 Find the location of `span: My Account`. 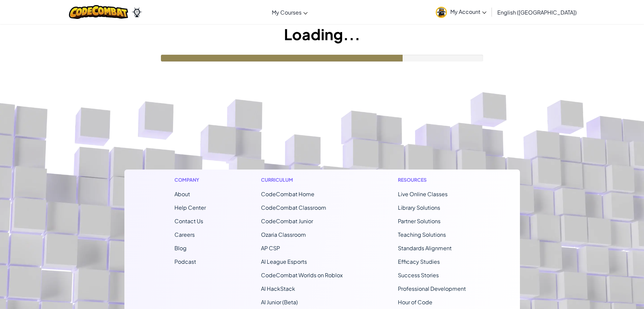

span: My Account is located at coordinates (468, 12).